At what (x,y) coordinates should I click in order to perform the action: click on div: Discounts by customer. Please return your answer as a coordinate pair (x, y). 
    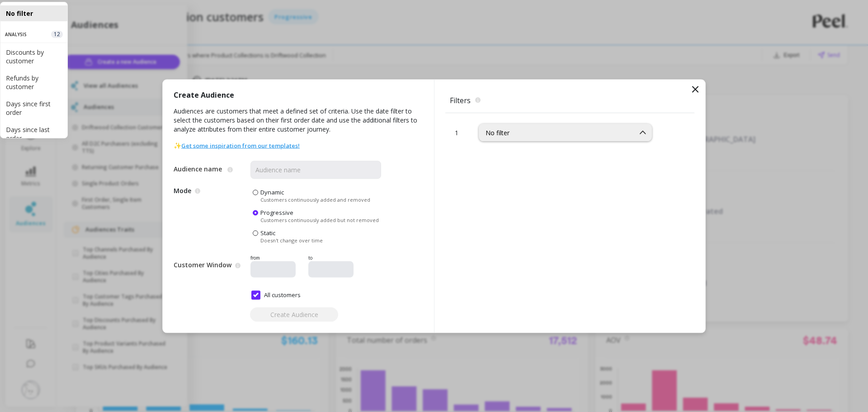
    Looking at the image, I should click on (34, 57).